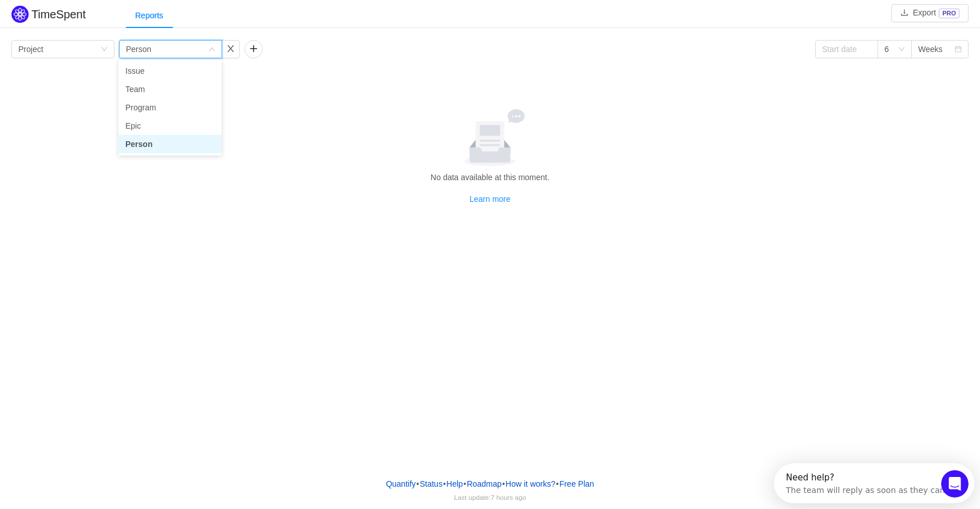  What do you see at coordinates (930, 13) in the screenshot?
I see `button: icon: downloadExportPRO` at bounding box center [930, 13].